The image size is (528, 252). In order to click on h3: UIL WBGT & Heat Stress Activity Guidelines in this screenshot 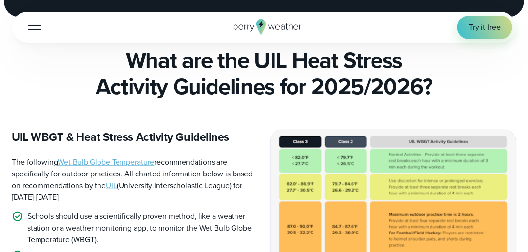, I will do `click(135, 137)`.